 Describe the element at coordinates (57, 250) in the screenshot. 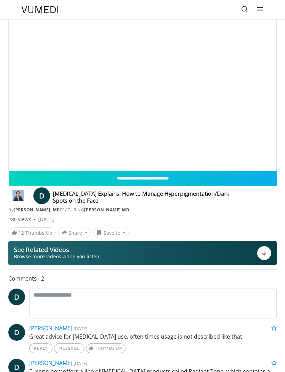

I see `p: See Related Videos` at that location.